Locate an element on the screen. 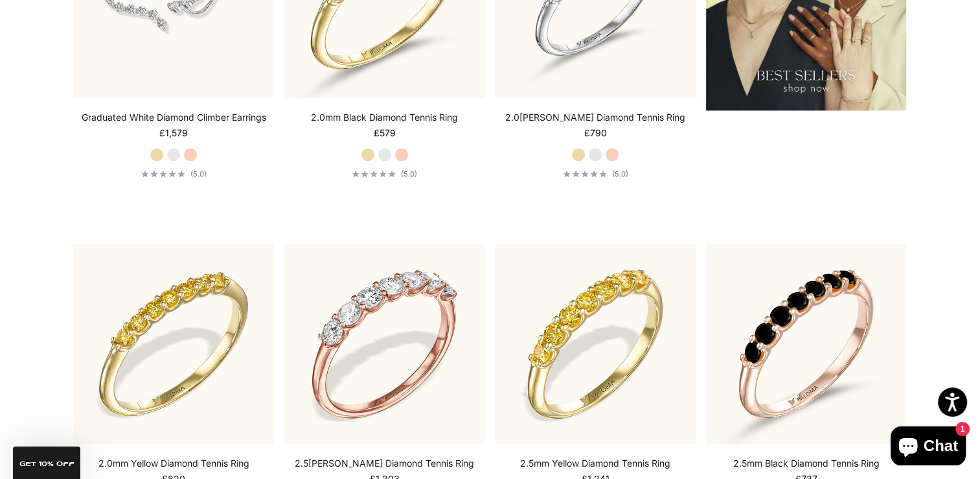  sale-price: £790 is located at coordinates (595, 133).